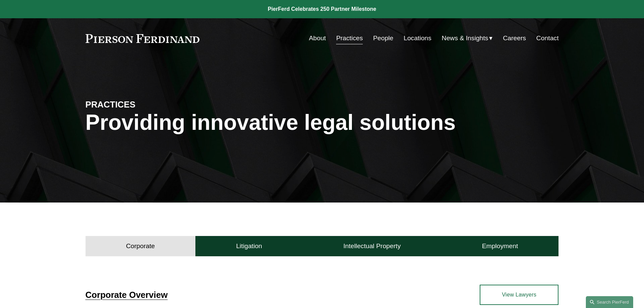  What do you see at coordinates (465, 38) in the screenshot?
I see `span: News & Insights` at bounding box center [465, 38].